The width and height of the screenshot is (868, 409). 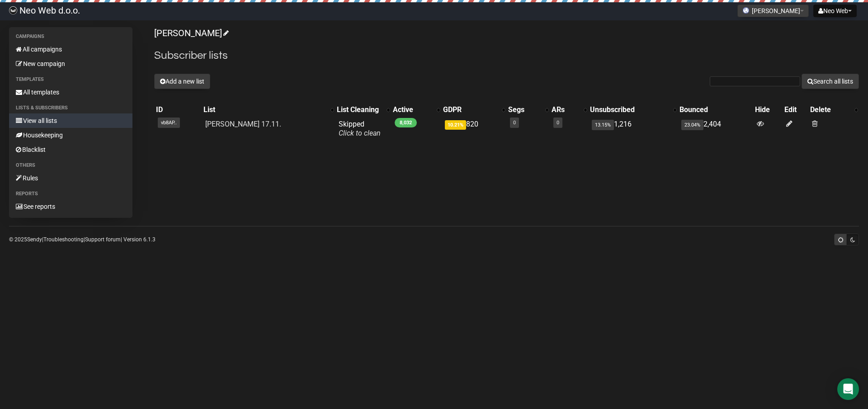 I want to click on a: Sendy, so click(x=34, y=239).